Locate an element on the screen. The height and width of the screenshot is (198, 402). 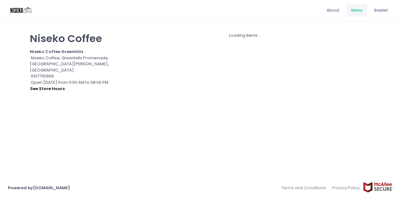
span: About is located at coordinates (333, 10).